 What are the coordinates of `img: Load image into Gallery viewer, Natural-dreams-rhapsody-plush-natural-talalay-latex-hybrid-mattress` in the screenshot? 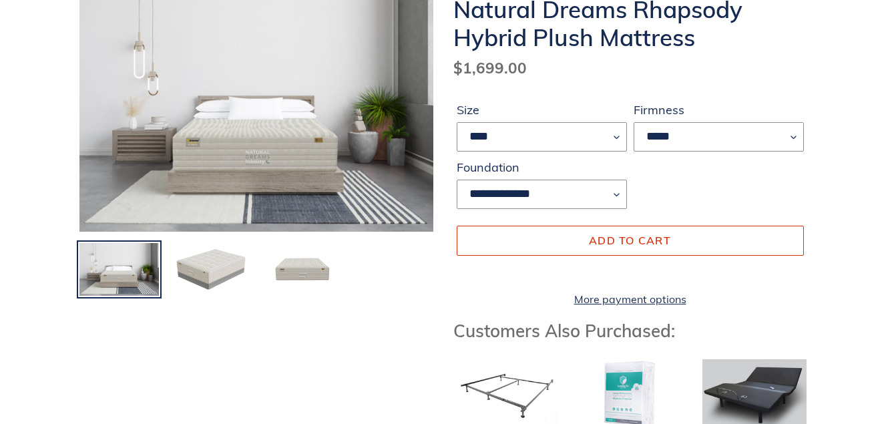 It's located at (302, 270).